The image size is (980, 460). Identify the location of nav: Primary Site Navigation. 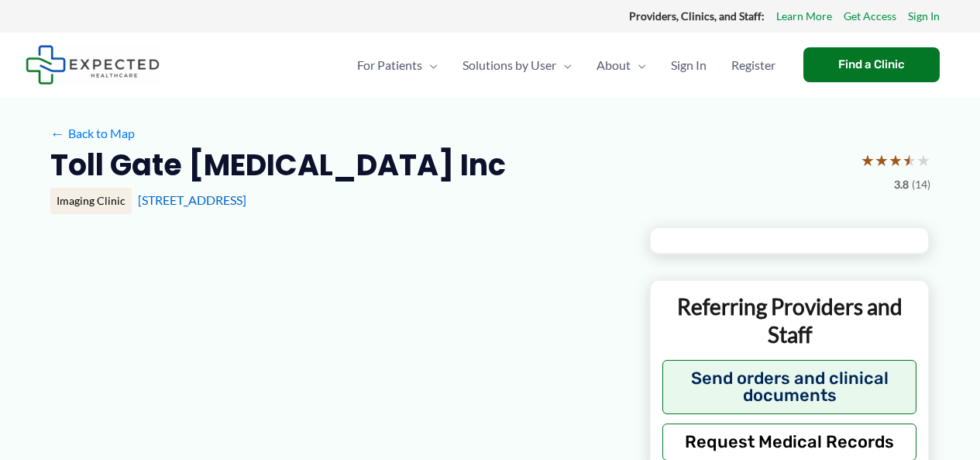
(566, 65).